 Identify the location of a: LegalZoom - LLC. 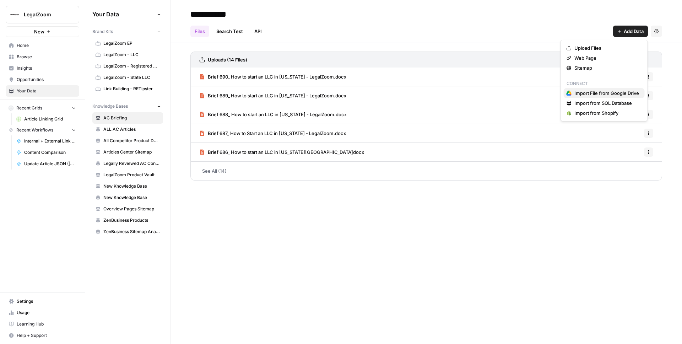
(127, 55).